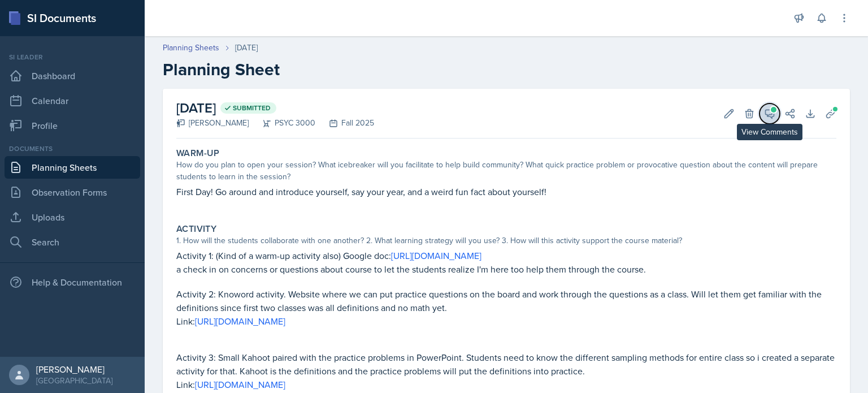 The image size is (868, 393). I want to click on p: Activity 3: Small Kahoot paired with the practice problems in PowerPoint. Students need to know t..., so click(507, 365).